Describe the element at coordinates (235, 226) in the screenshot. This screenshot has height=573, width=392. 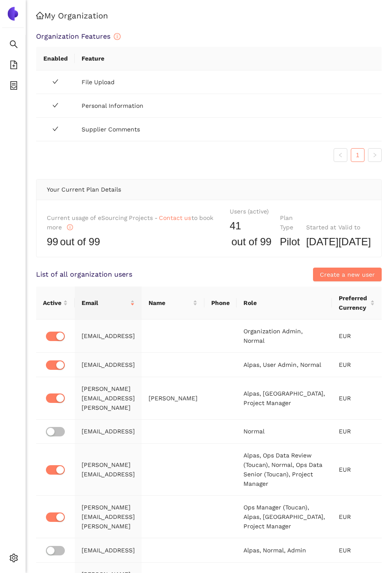
I see `span: 41` at that location.